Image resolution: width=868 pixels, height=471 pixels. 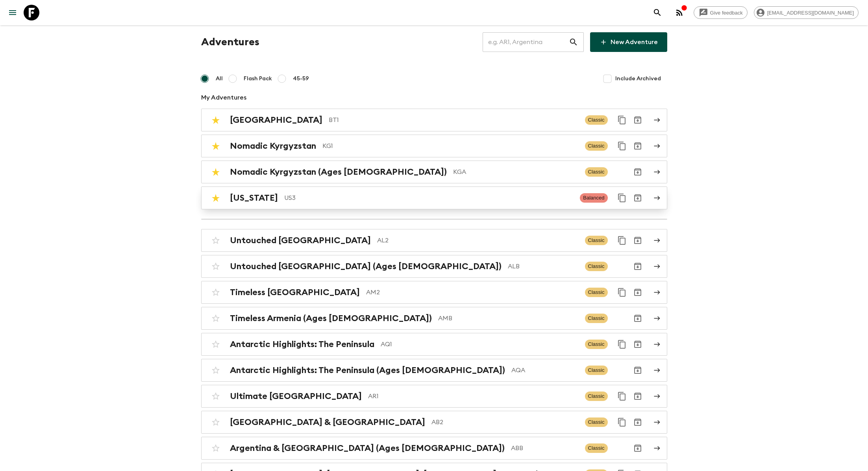 What do you see at coordinates (657, 13) in the screenshot?
I see `button: search adventures` at bounding box center [657, 13].